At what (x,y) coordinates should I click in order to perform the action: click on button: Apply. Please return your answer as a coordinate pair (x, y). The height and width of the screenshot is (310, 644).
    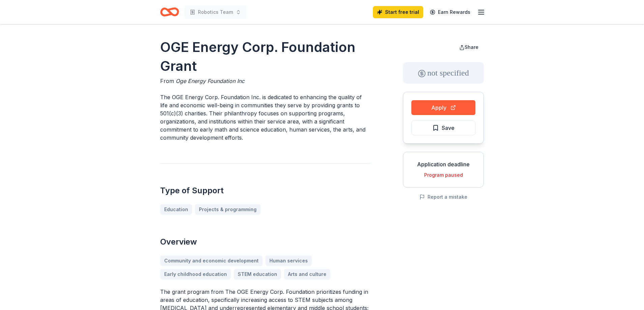
    Looking at the image, I should click on (443, 108).